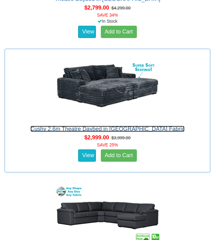  Describe the element at coordinates (107, 145) in the screenshot. I see `font: SAVE 25%` at that location.